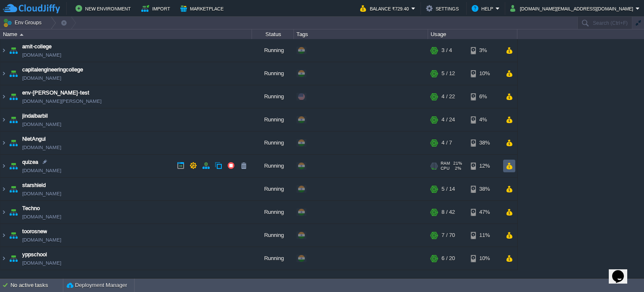  What do you see at coordinates (449, 97) in the screenshot?
I see `div: 4 / 22` at bounding box center [449, 97].